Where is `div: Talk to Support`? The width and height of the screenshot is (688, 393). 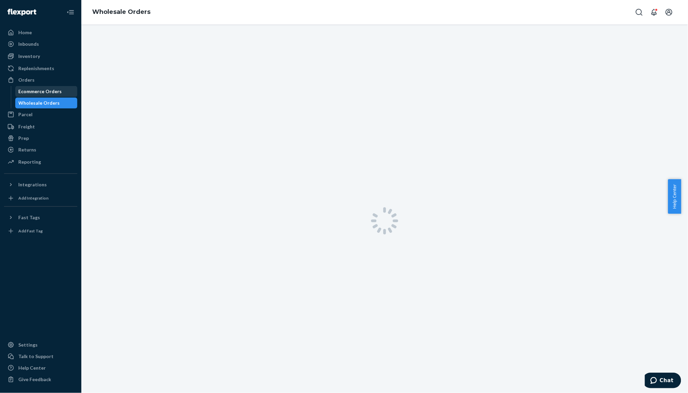
div: Talk to Support is located at coordinates (36, 356).